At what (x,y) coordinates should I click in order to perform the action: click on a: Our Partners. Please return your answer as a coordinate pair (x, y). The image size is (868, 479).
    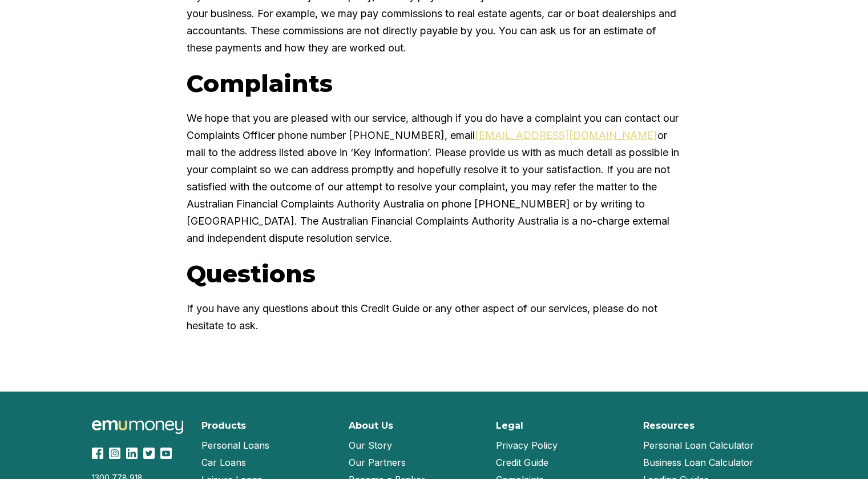
    Looking at the image, I should click on (377, 462).